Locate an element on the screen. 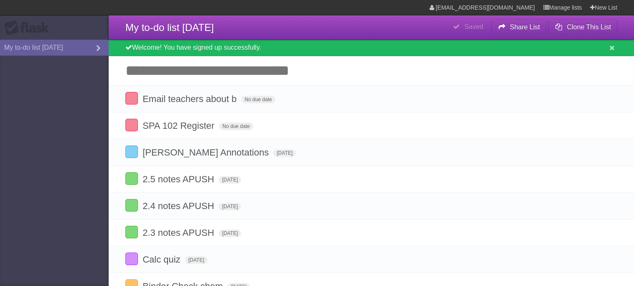 The image size is (634, 286). b: Clone This List is located at coordinates (589, 27).